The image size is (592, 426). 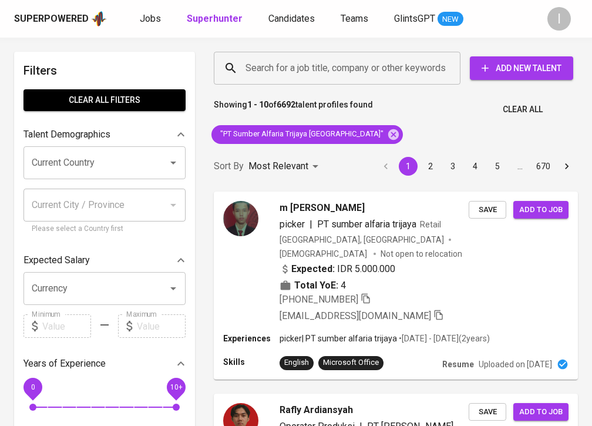 I want to click on div: English, so click(x=296, y=362).